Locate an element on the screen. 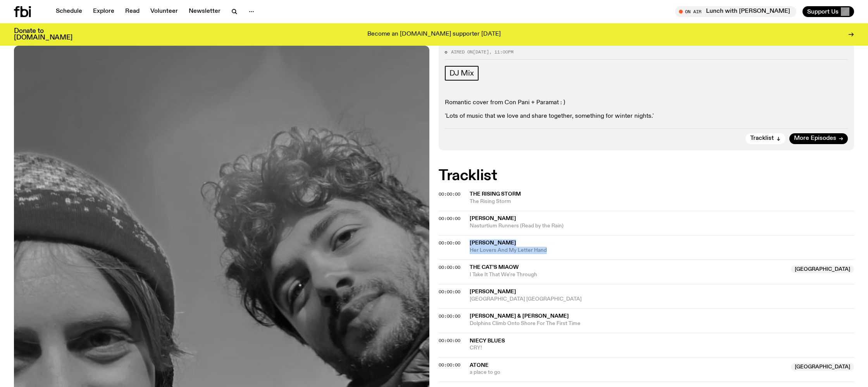 The image size is (868, 387). span: a place to go is located at coordinates (628, 372).